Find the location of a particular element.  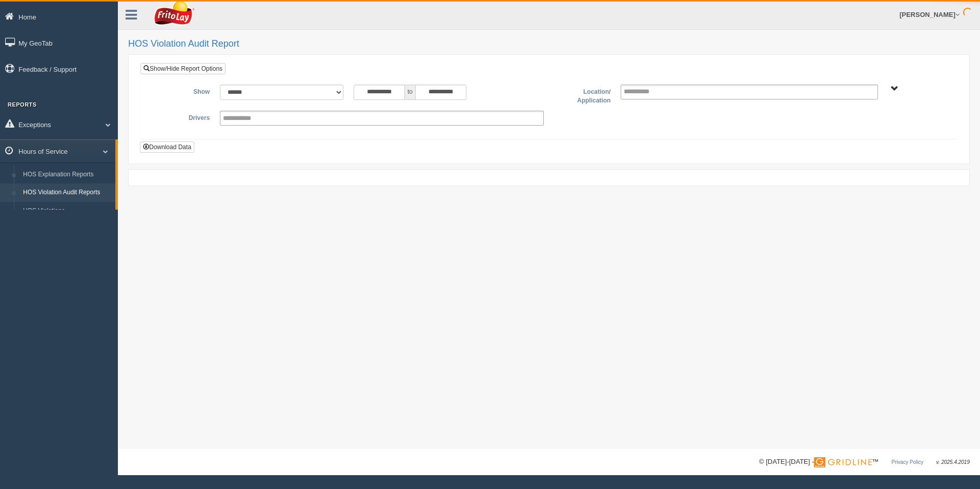

a: HOS Violation Audit Reports is located at coordinates (66, 192).